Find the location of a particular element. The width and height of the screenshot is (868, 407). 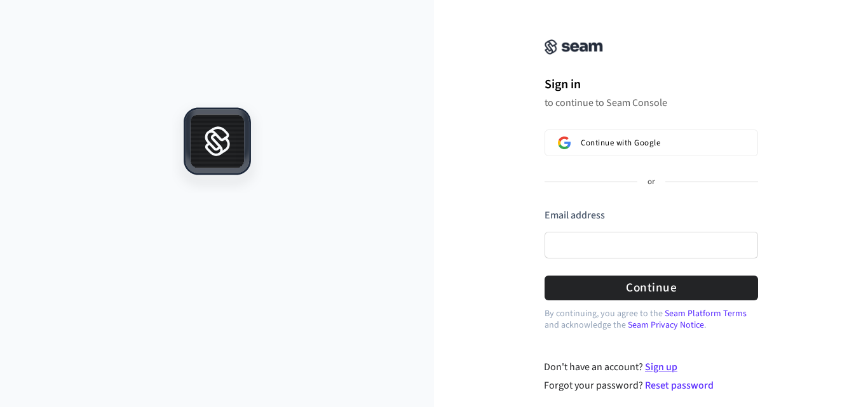

a: Sign up is located at coordinates (660, 367).